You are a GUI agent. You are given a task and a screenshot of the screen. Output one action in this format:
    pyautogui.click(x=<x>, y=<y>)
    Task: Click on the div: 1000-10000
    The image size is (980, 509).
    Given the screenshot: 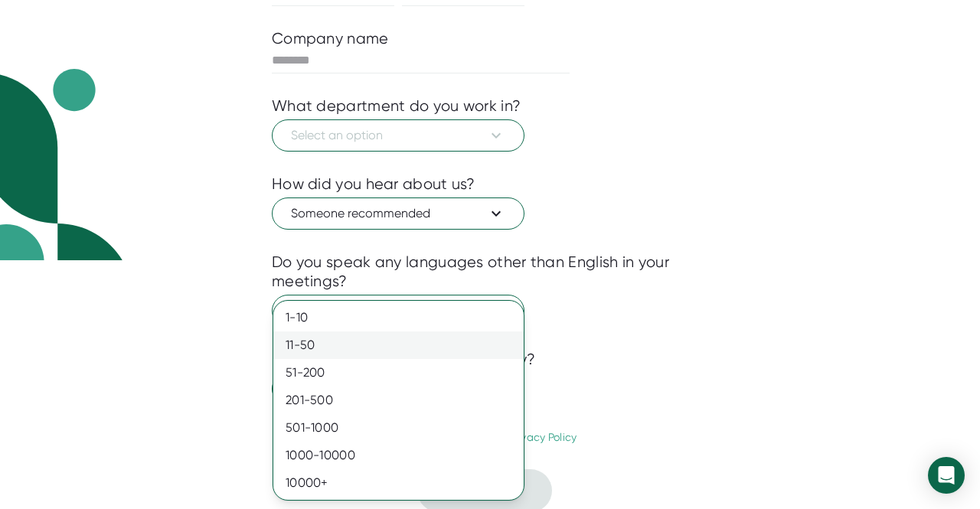 What is the action you would take?
    pyautogui.click(x=398, y=455)
    